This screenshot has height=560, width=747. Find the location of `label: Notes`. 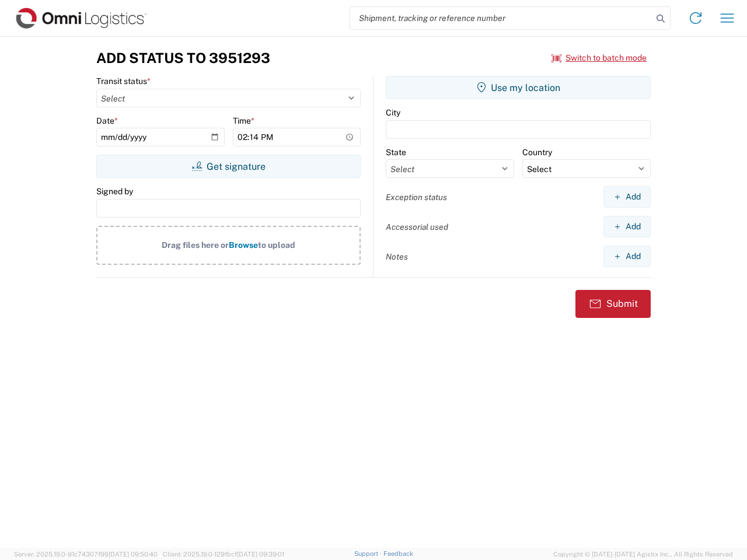

label: Notes is located at coordinates (397, 257).